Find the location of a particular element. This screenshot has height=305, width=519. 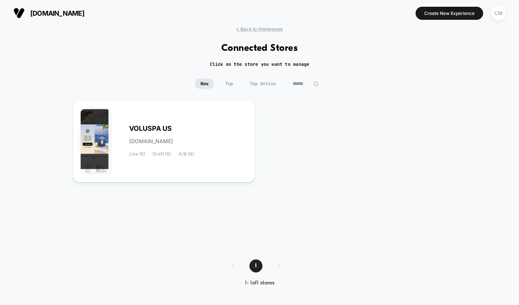

button: Create New Experience is located at coordinates (449, 13).